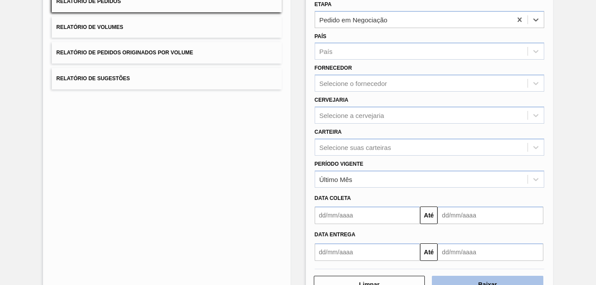 The height and width of the screenshot is (285, 596). Describe the element at coordinates (355, 147) in the screenshot. I see `div: Selecione suas carteiras` at that location.